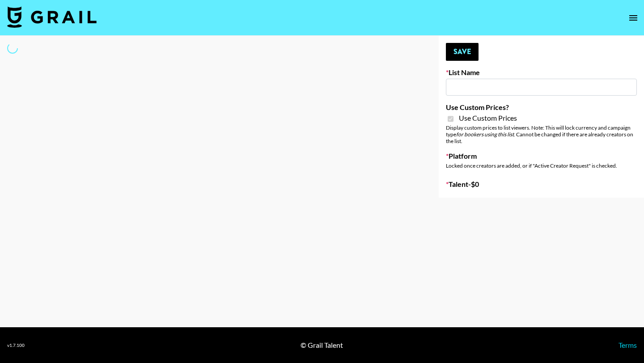  Describe the element at coordinates (488, 118) in the screenshot. I see `span: Use Custom Prices` at that location.